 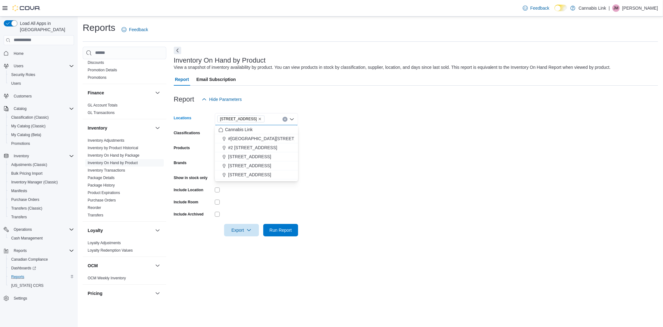 What do you see at coordinates (43, 298) in the screenshot?
I see `span: Settings` at bounding box center [43, 298].